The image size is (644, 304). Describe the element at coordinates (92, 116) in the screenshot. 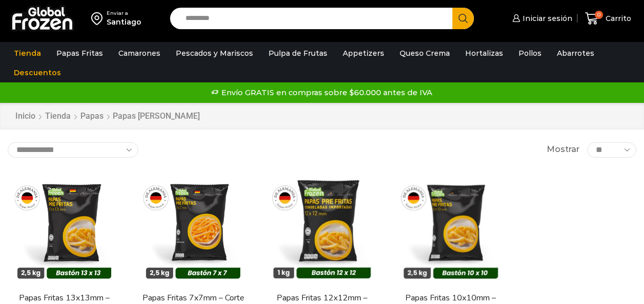

I see `a: Papas` at that location.